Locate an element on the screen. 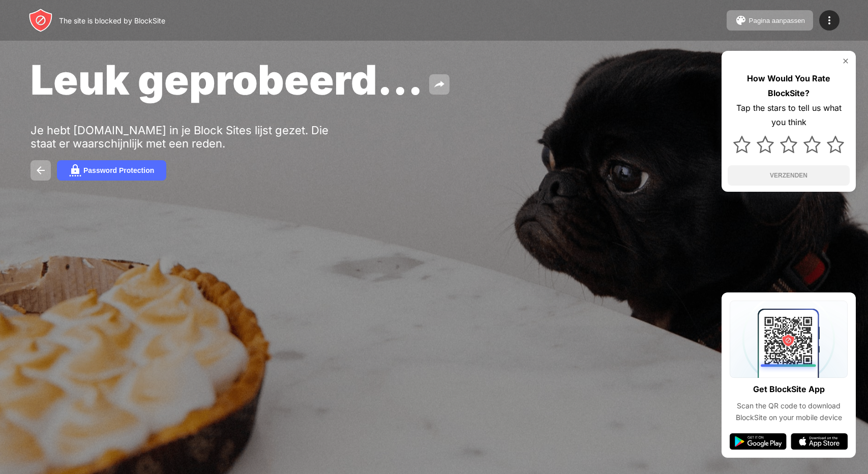 The width and height of the screenshot is (868, 474). img: menu-icon.svg is located at coordinates (830, 20).